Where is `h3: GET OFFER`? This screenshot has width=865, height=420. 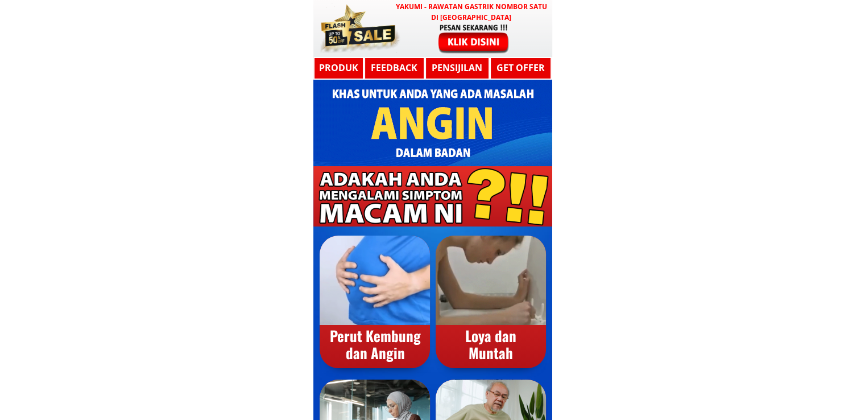
h3: GET OFFER is located at coordinates (520, 68).